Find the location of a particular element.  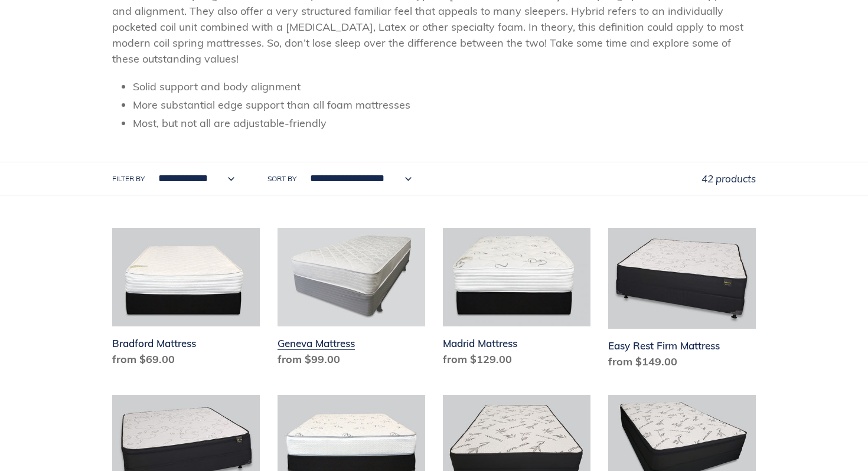

li: Solid support and body alignment is located at coordinates (444, 86).